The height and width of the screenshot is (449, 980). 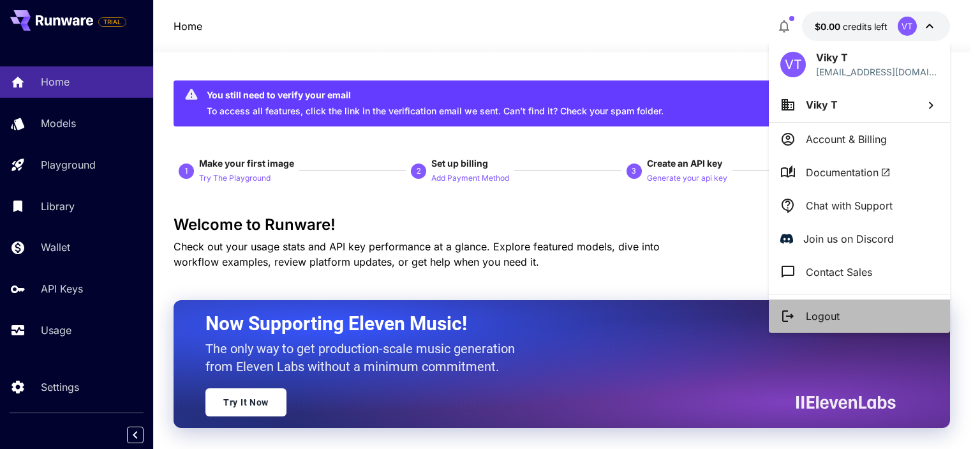 What do you see at coordinates (850, 206) in the screenshot?
I see `p: Chat with Support` at bounding box center [850, 206].